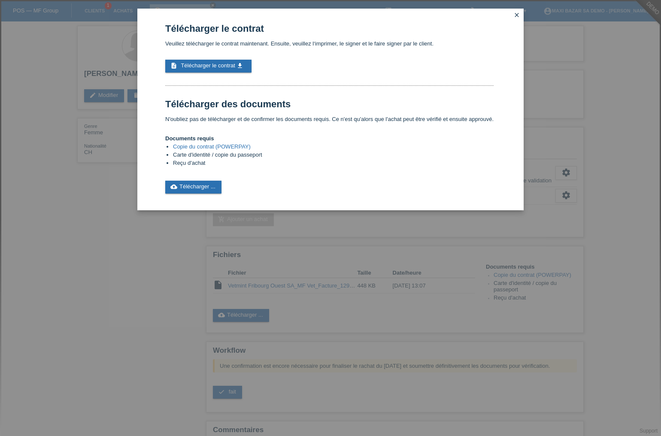  What do you see at coordinates (193, 187) in the screenshot?
I see `a: cloud_uploadTélécharger ...` at bounding box center [193, 187].